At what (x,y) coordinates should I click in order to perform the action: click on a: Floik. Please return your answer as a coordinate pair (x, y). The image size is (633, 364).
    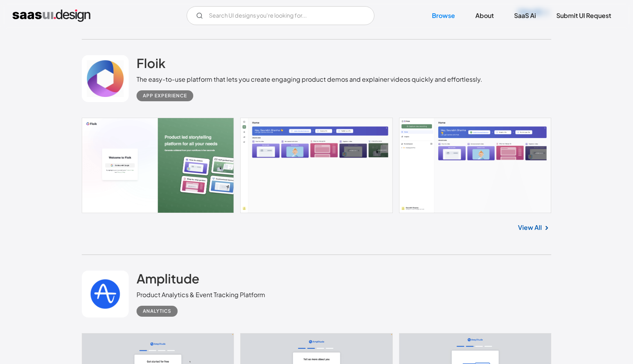
    Looking at the image, I should click on (151, 65).